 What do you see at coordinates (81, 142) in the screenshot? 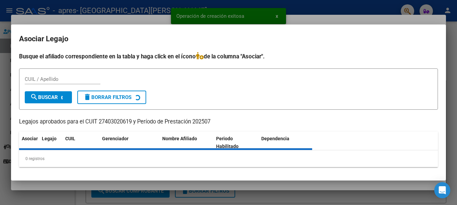
I see `datatable-header-cell: CUIL` at bounding box center [81, 142].